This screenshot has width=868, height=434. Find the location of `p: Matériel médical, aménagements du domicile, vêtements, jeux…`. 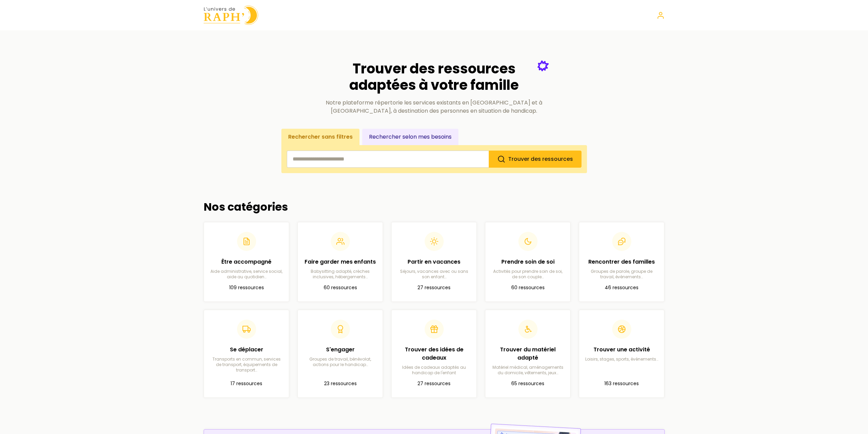

p: Matériel médical, aménagements du domicile, vêtements, jeux… is located at coordinates (527, 370).